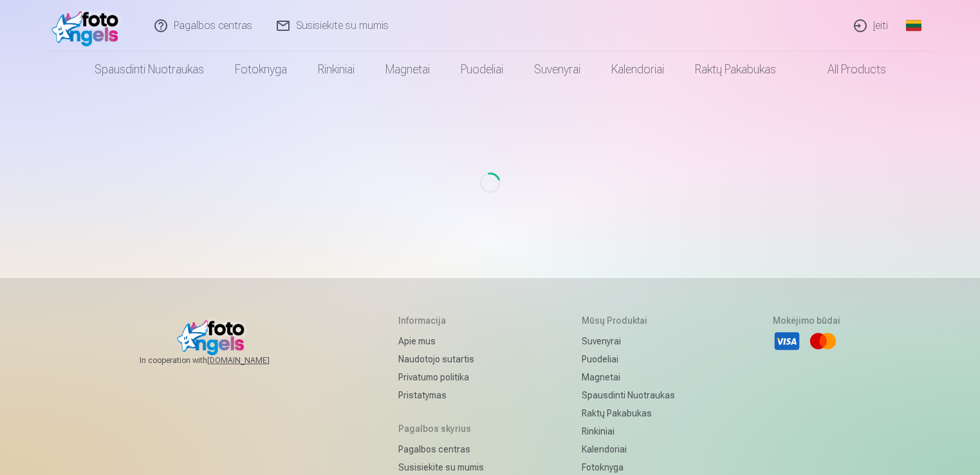 This screenshot has height=475, width=980. I want to click on h5: Informacija, so click(441, 320).